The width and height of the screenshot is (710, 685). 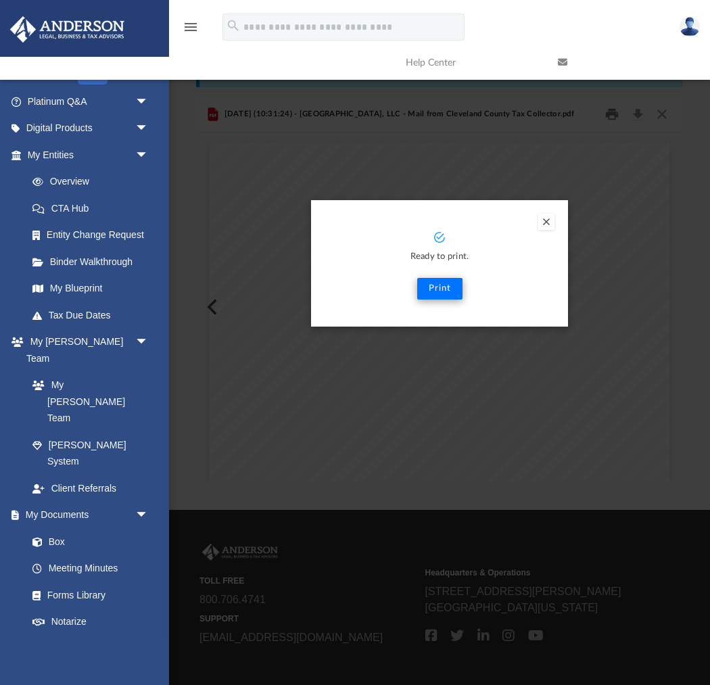 I want to click on a: CTA Hub, so click(x=94, y=208).